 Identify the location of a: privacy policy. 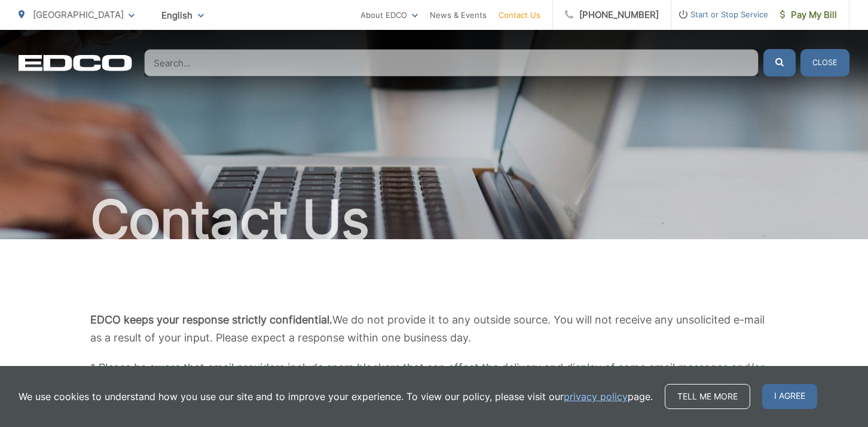
(596, 397).